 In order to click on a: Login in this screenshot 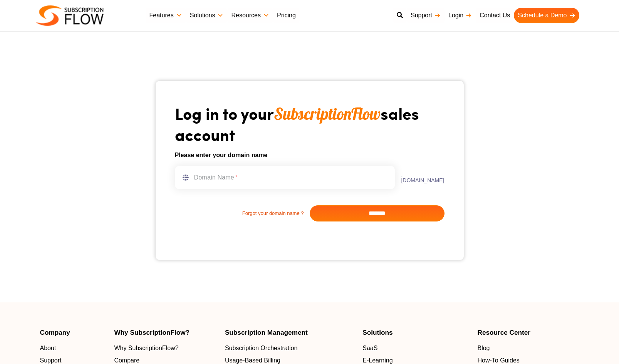, I will do `click(460, 16)`.